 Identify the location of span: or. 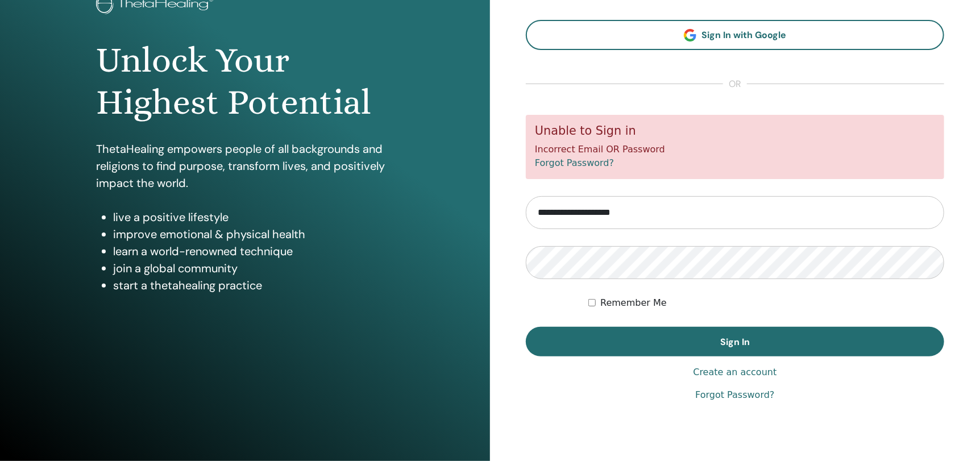
(735, 84).